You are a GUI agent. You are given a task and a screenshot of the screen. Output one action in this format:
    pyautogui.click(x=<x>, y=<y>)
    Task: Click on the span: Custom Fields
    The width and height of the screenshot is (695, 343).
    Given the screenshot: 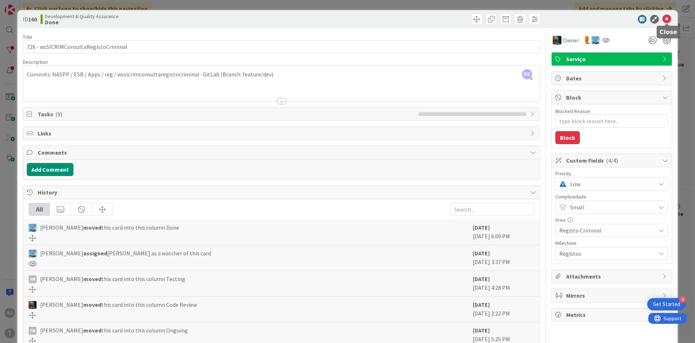 What is the action you would take?
    pyautogui.click(x=612, y=160)
    